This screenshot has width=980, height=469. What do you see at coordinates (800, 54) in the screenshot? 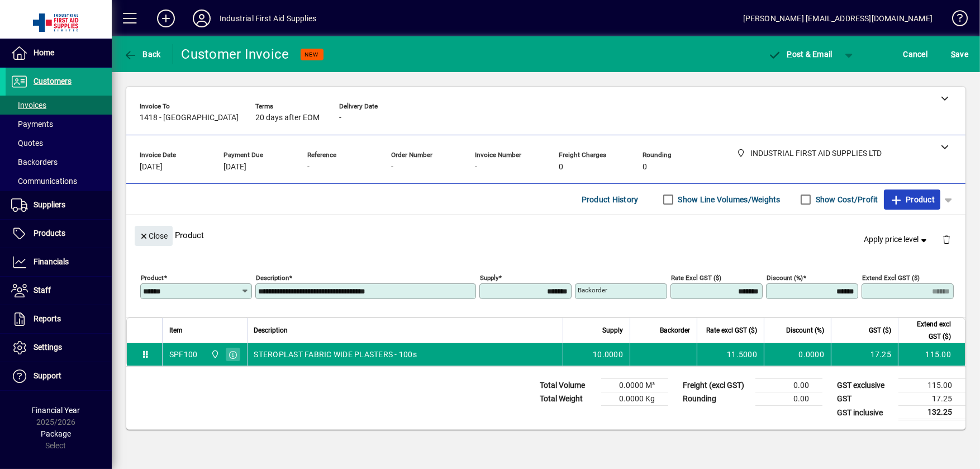
I see `span: ost & Email` at bounding box center [800, 54].